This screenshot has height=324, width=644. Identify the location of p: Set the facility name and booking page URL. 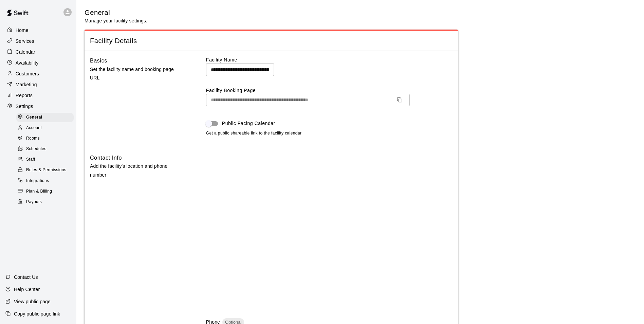
(137, 74).